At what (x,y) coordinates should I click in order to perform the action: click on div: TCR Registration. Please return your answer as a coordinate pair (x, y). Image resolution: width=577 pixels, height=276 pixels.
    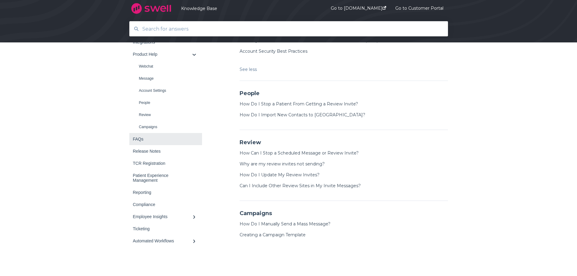
    Looking at the image, I should click on (163, 163).